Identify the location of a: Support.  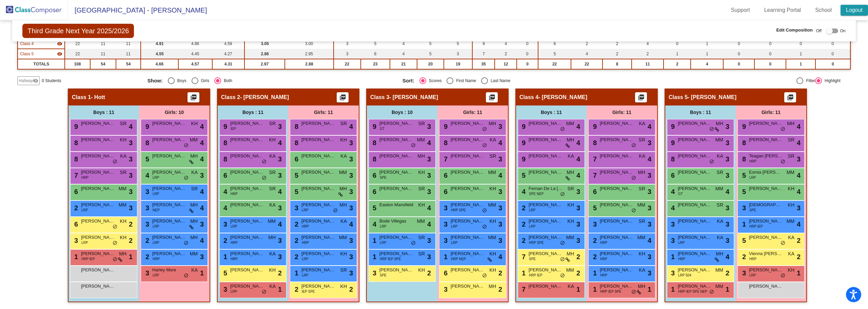
(740, 10).